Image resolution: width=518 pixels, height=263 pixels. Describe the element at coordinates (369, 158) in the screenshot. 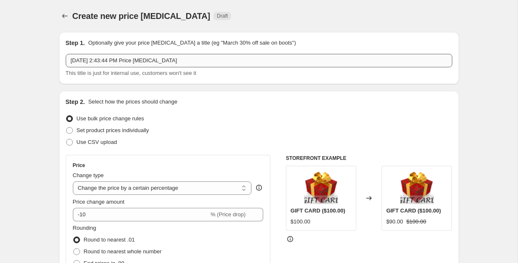

I see `h6: STOREFRONT EXAMPLE` at that location.